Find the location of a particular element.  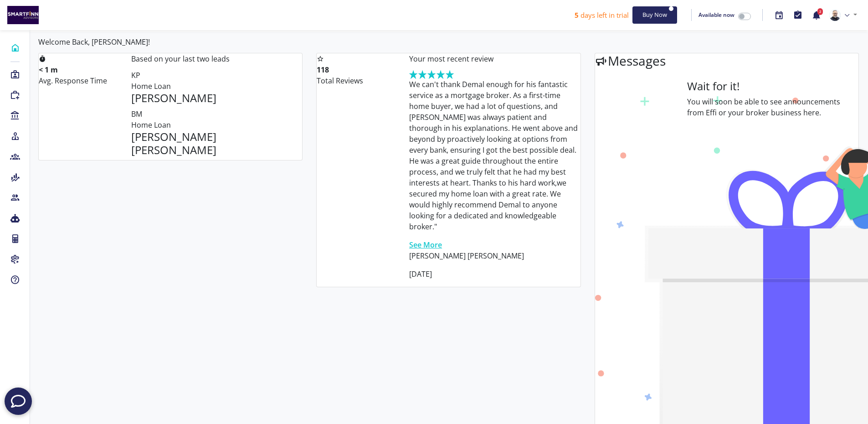

h4: Wait for it! is located at coordinates (773, 86).